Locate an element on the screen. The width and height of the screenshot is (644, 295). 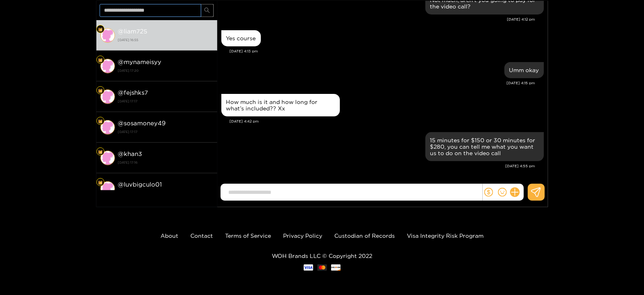
span: dollar is located at coordinates (489, 192).